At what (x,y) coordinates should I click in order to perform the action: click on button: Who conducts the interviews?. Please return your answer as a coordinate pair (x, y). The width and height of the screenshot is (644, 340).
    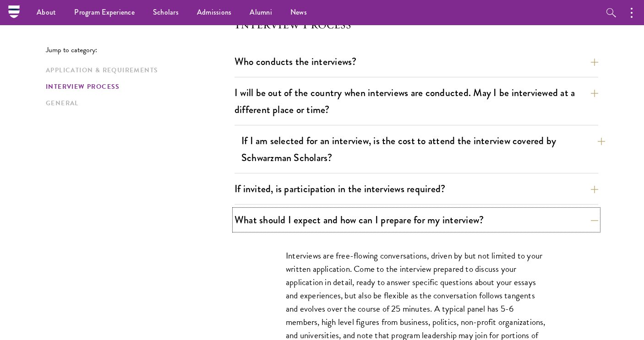
    Looking at the image, I should click on (417, 61).